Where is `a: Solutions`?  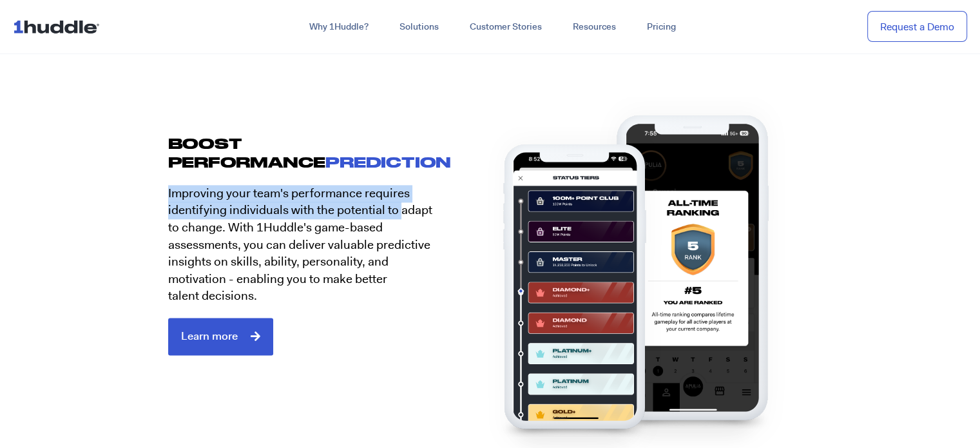
a: Solutions is located at coordinates (419, 27).